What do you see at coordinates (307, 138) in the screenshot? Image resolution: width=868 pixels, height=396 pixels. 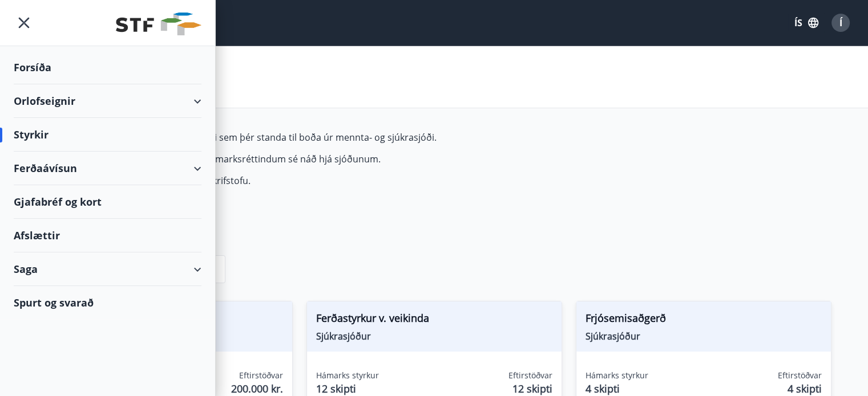 I see `p: Hér fyrir neðan getur þú sótt um þá styrki sem þér standa til boða úr mennta- og sjúkrasjóði.` at bounding box center [307, 138].